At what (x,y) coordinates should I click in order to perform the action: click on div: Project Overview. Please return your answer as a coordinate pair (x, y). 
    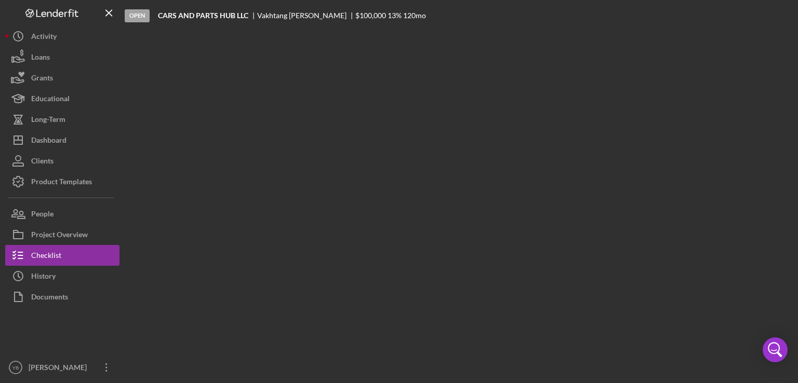
    Looking at the image, I should click on (59, 236).